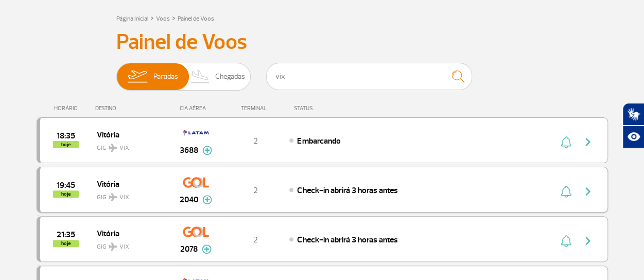  Describe the element at coordinates (322, 42) in the screenshot. I see `h3: Painel de Voos` at that location.